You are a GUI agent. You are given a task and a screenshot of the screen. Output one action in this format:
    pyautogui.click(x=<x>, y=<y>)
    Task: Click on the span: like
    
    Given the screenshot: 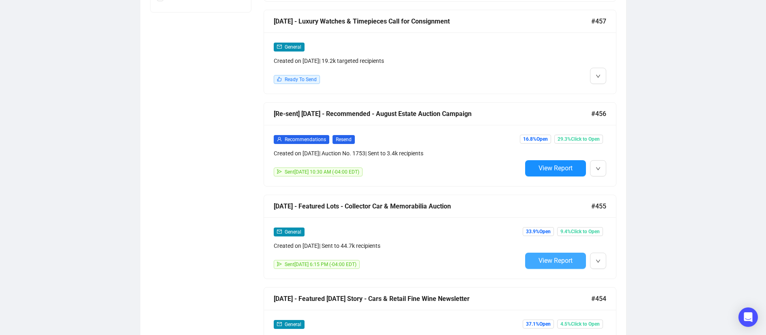 What is the action you would take?
    pyautogui.click(x=280, y=79)
    